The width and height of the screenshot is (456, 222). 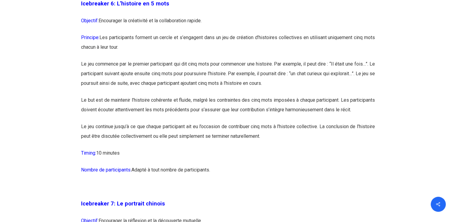 I want to click on span: Icebreaker 6: L’histoire en 5 mots, so click(x=125, y=4).